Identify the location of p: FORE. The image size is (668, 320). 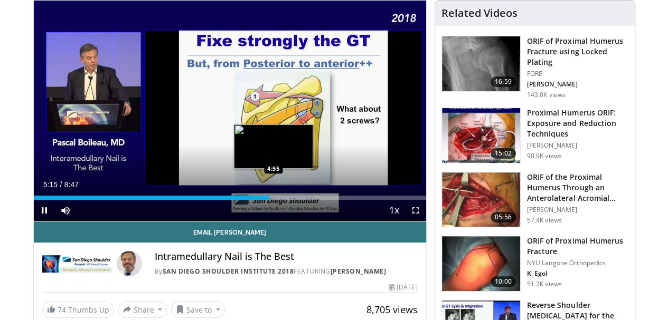
(577, 74).